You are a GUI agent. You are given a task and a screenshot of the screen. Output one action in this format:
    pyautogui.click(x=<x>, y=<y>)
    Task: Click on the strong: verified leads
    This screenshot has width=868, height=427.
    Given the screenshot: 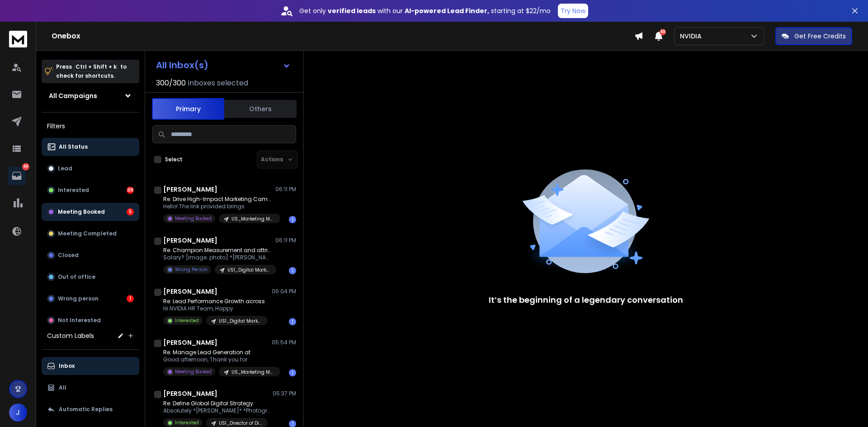 What is the action you would take?
    pyautogui.click(x=352, y=11)
    